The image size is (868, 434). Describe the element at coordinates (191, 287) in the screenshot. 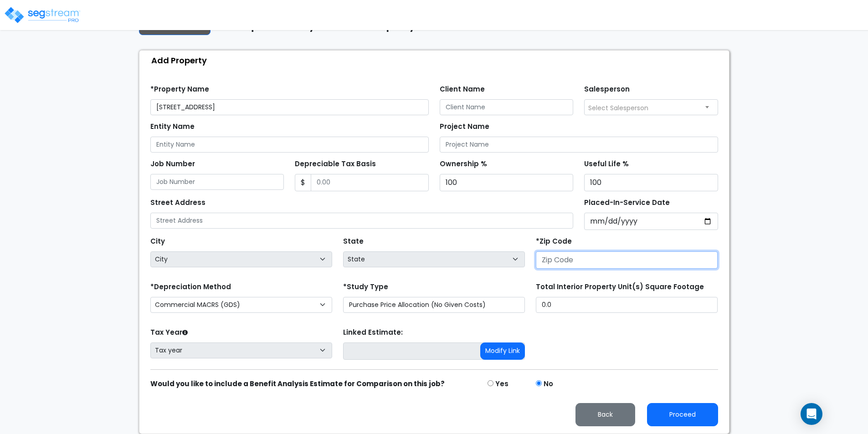

I see `label: *Depreciation Method` at that location.